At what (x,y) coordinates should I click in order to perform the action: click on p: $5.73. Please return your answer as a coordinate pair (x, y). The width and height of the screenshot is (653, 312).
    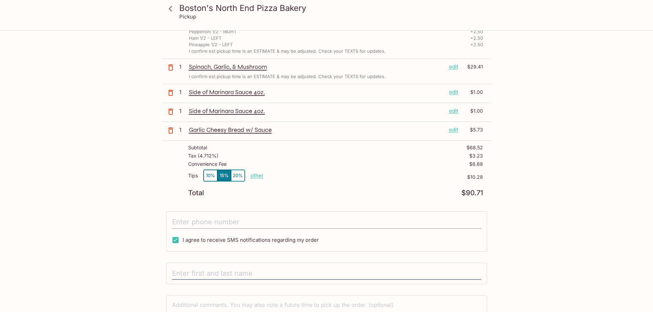
    Looking at the image, I should click on (472, 130).